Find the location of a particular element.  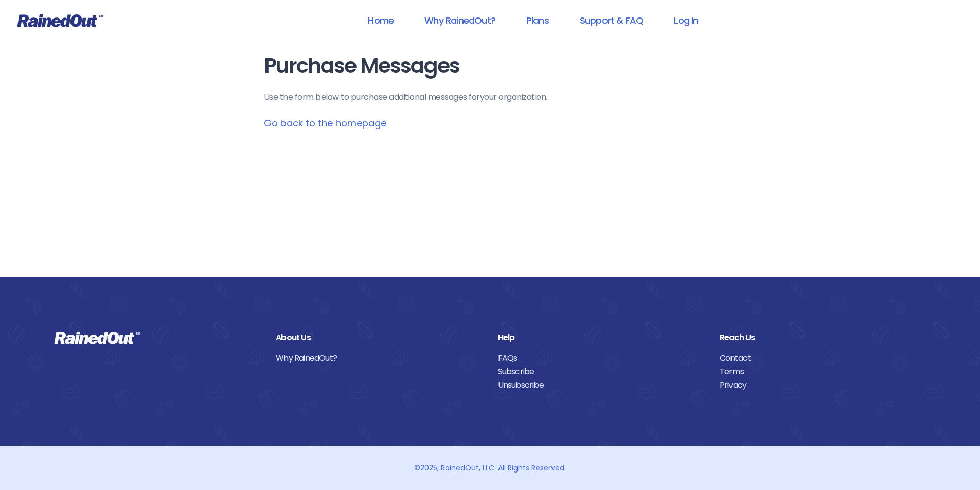

a: Support & FAQ is located at coordinates (611, 20).